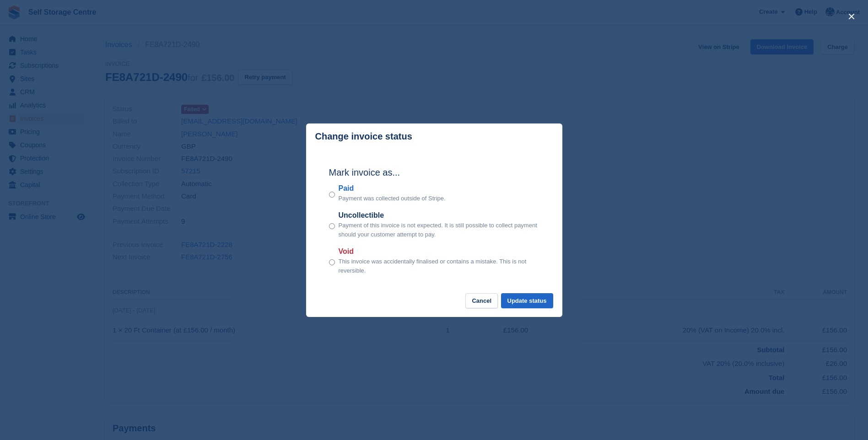  Describe the element at coordinates (481, 301) in the screenshot. I see `button: Cancel` at that location.